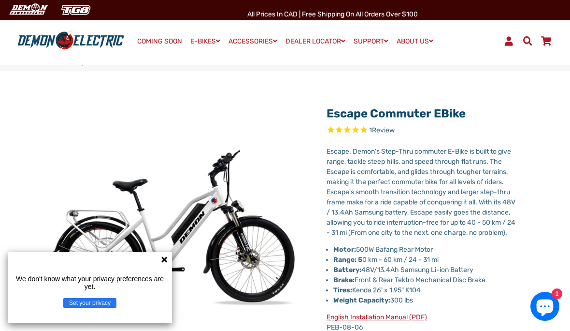 The height and width of the screenshot is (331, 570). What do you see at coordinates (76, 10) in the screenshot?
I see `img: TGB Canada` at bounding box center [76, 10].